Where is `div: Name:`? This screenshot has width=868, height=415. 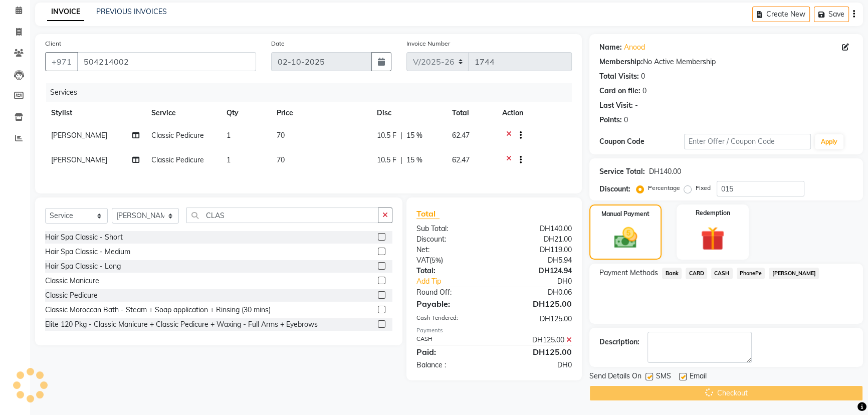 div: Name: is located at coordinates (610, 47).